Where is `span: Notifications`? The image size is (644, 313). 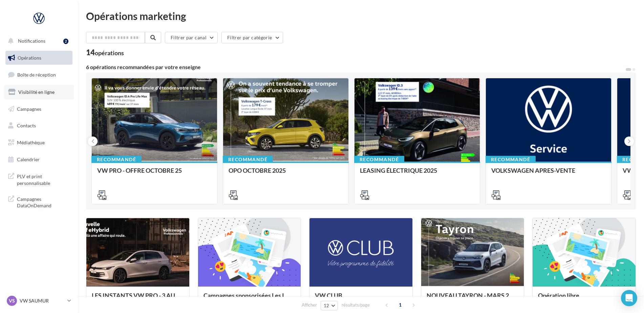 span: Notifications is located at coordinates (32, 40).